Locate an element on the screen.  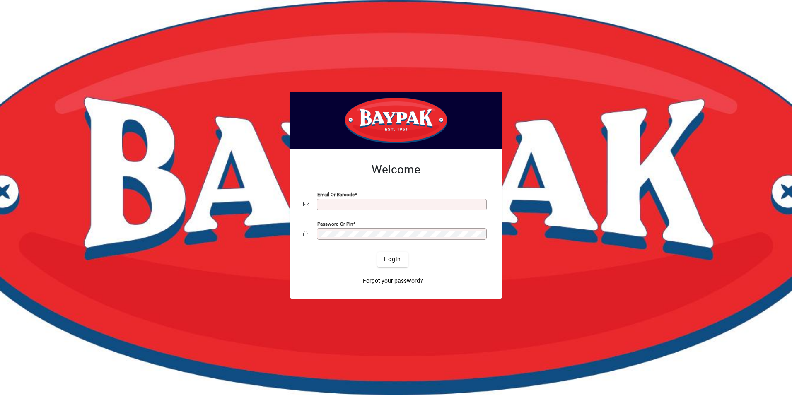
span: Forgot your password? is located at coordinates (393, 281).